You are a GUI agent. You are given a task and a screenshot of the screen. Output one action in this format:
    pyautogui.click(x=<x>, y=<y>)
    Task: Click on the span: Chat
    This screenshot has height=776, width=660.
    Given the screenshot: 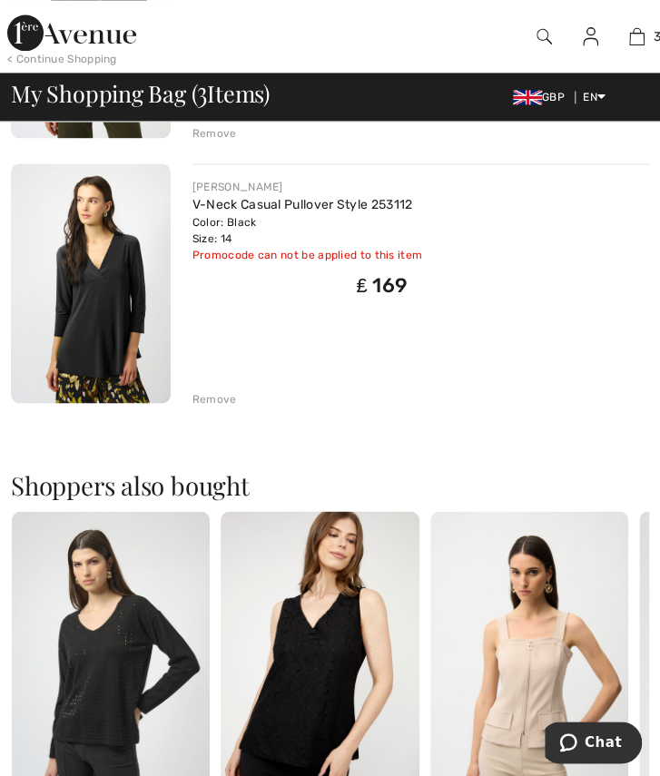 What is the action you would take?
    pyautogui.click(x=58, y=21)
    